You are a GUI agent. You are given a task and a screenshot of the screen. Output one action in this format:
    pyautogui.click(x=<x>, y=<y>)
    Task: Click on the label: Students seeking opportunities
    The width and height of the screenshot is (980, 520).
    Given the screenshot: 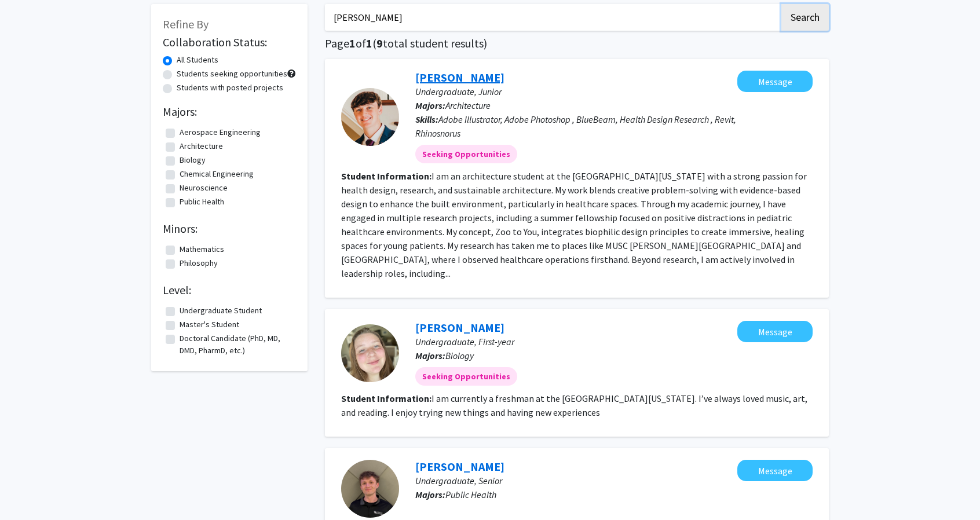 What is the action you would take?
    pyautogui.click(x=232, y=74)
    